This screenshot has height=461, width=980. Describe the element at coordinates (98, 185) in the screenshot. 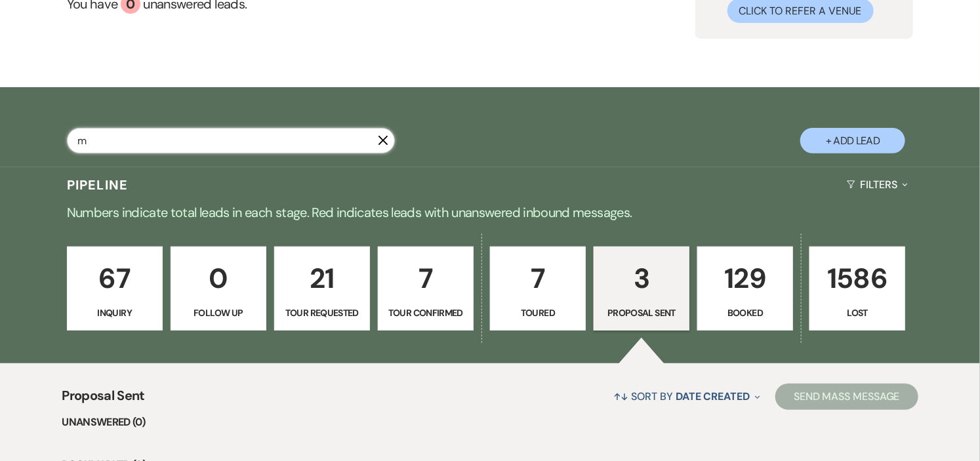

I see `h3: Pipeline` at that location.